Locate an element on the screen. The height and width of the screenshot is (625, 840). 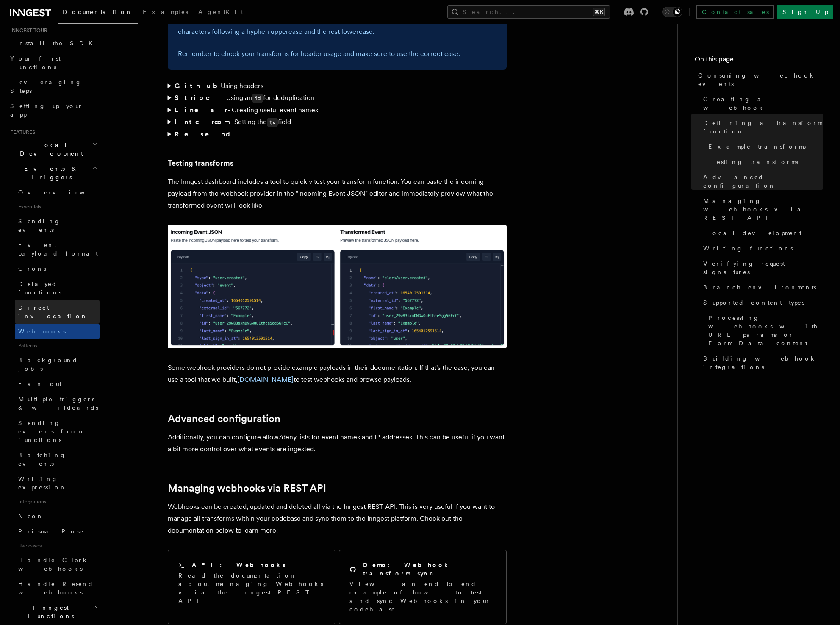
button: Toggle dark mode is located at coordinates (672, 12).